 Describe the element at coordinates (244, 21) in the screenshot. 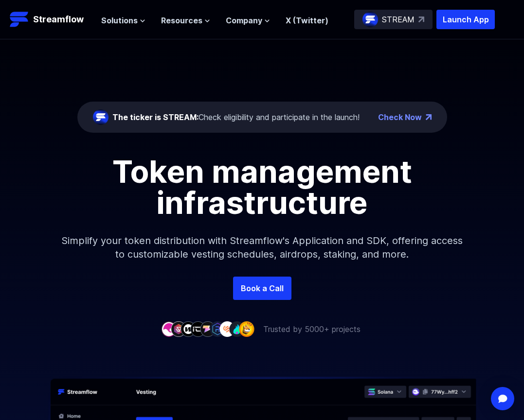

I see `span: Company` at that location.